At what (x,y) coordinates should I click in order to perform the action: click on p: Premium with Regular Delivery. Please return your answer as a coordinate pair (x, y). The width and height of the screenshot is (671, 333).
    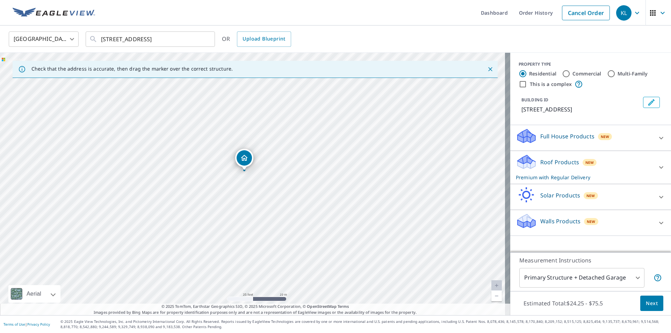
    Looking at the image, I should click on (584, 177).